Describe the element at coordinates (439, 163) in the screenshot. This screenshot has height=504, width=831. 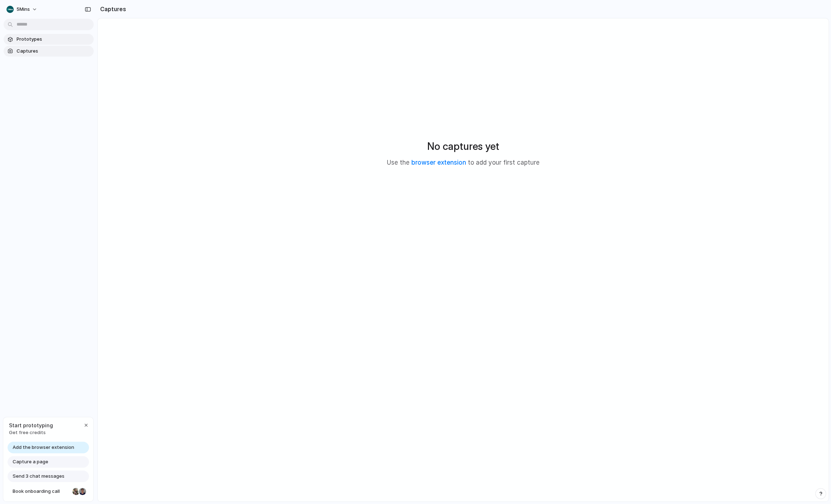
I see `a: browser extension` at that location.